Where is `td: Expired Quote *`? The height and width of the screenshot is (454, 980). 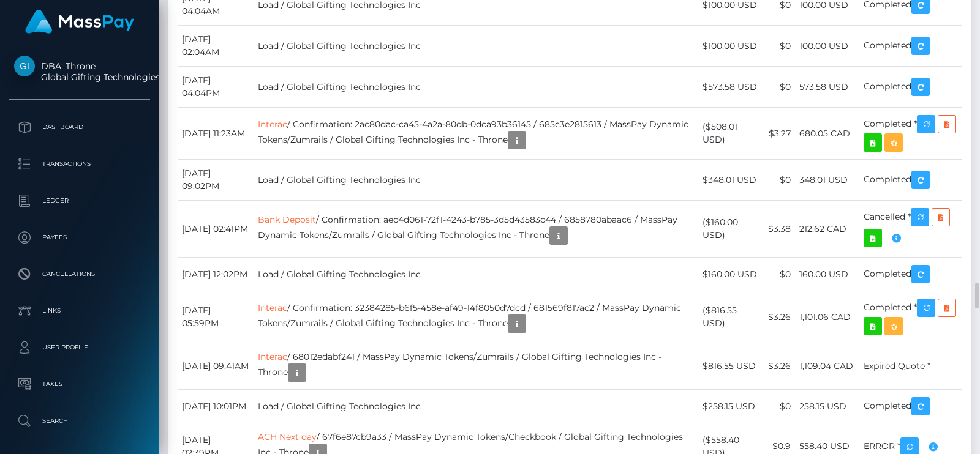
td: Expired Quote * is located at coordinates (910, 367).